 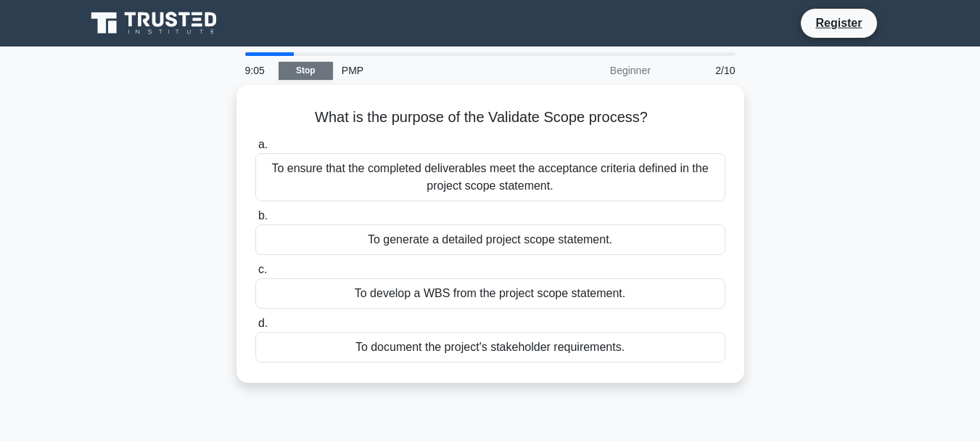 What do you see at coordinates (257, 70) in the screenshot?
I see `div: 9:05` at bounding box center [257, 70].